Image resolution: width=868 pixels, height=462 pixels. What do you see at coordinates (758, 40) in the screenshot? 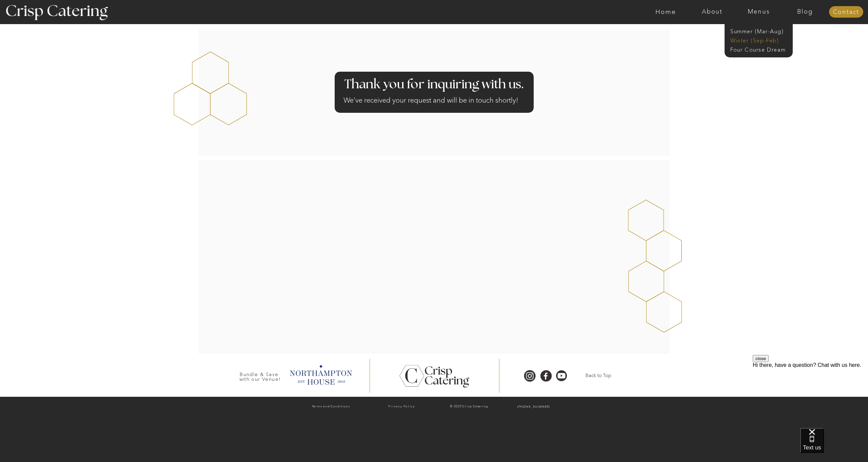
I see `a: Winter (Sep-Feb)` at bounding box center [758, 40].